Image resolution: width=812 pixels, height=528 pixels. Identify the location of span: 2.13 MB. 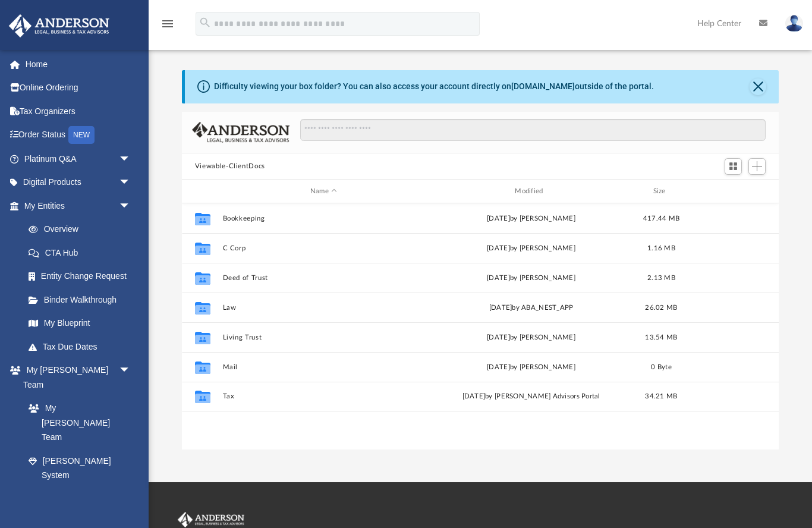
(661, 277).